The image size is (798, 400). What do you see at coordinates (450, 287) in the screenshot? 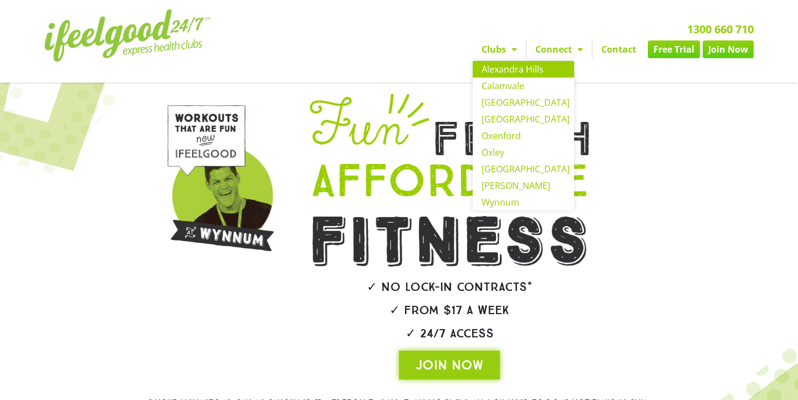
I see `h2: ✓ No lock-in contracts*` at bounding box center [450, 287].